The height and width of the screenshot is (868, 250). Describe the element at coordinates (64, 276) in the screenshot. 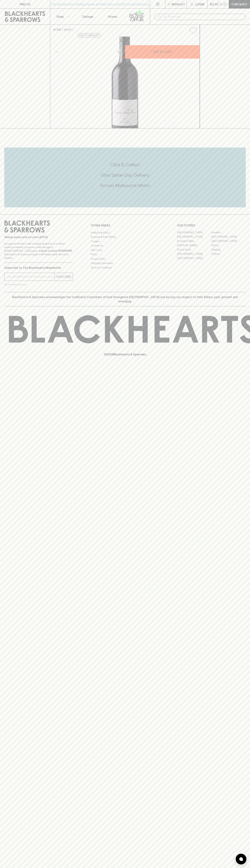

I see `p: SUBSCRIBE` at that location.